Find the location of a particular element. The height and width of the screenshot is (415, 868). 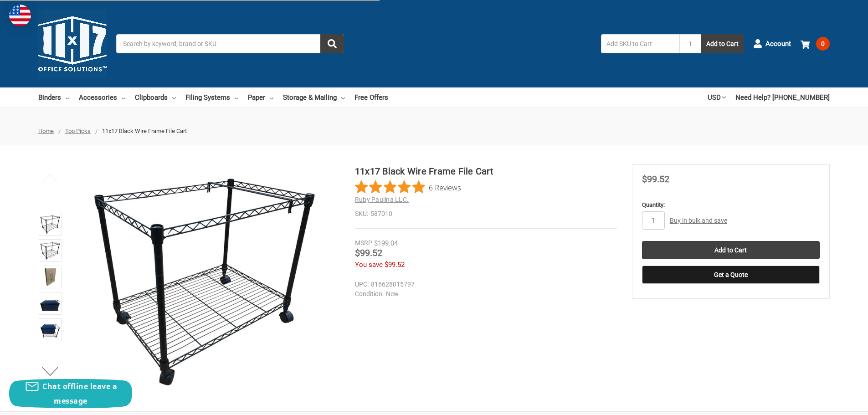

span: You save is located at coordinates (368, 265).